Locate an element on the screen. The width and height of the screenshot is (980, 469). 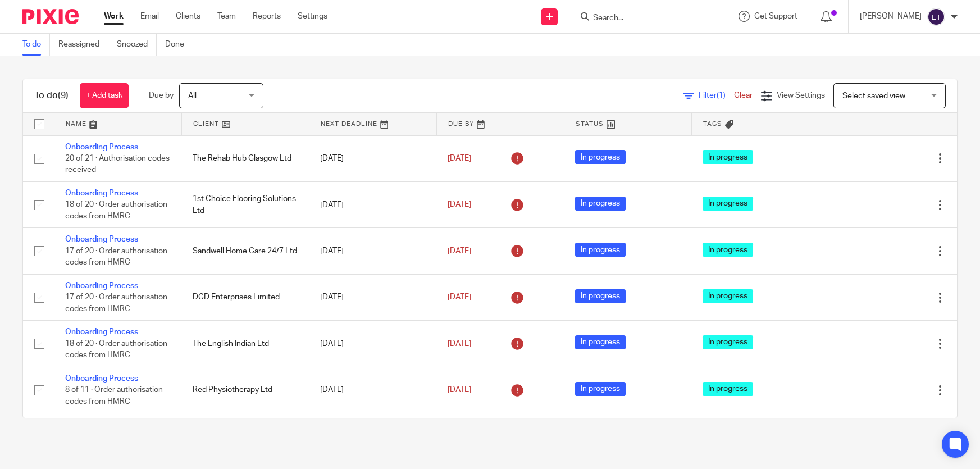
span: (1) is located at coordinates (721, 96).